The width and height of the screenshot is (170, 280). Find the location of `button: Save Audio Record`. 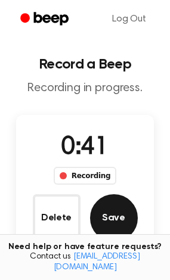

button: Save Audio Record is located at coordinates (114, 218).